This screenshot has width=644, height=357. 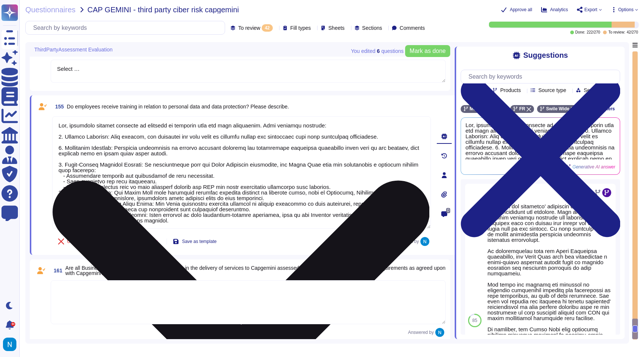 I want to click on button: Approve all, so click(x=516, y=10).